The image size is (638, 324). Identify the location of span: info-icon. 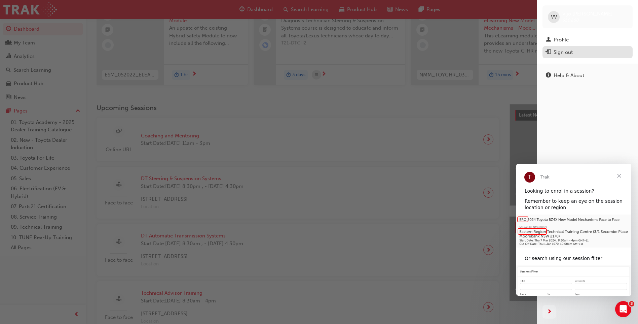
(548, 76).